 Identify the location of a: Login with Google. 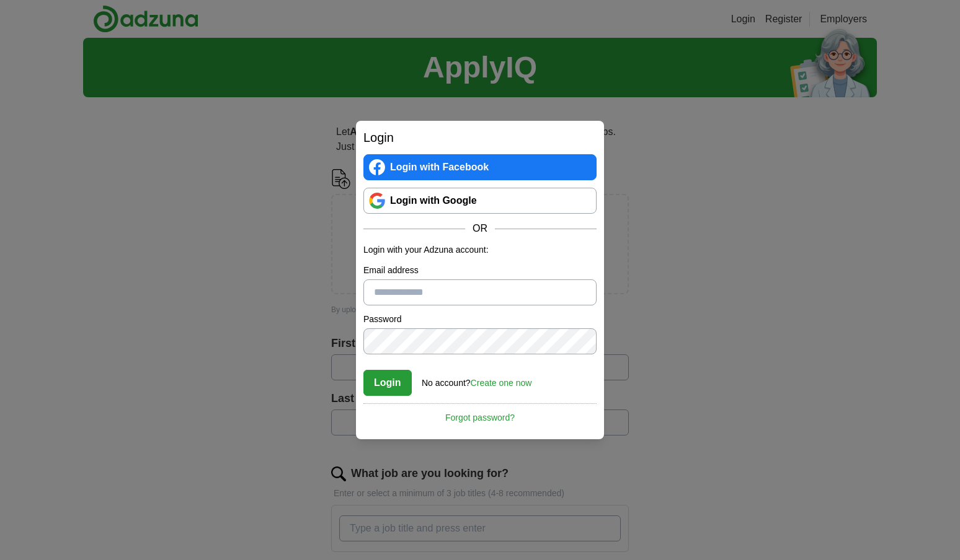
(480, 201).